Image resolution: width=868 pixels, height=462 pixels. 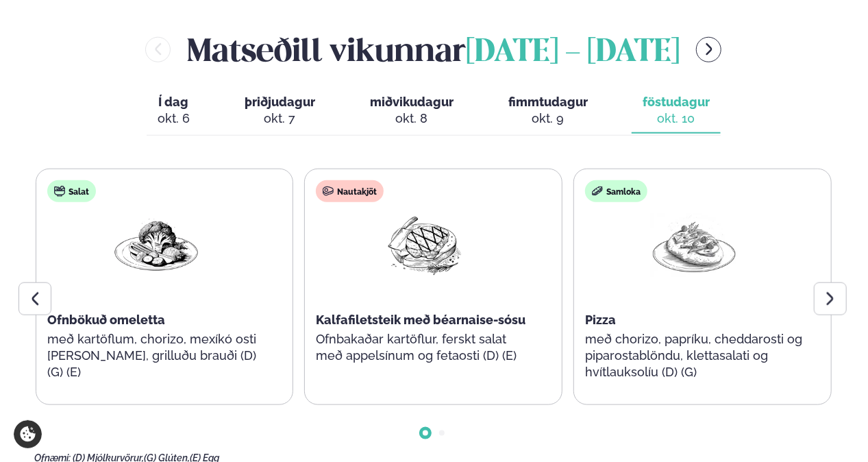 What do you see at coordinates (280, 101) in the screenshot?
I see `span: þriðjudagur` at bounding box center [280, 101].